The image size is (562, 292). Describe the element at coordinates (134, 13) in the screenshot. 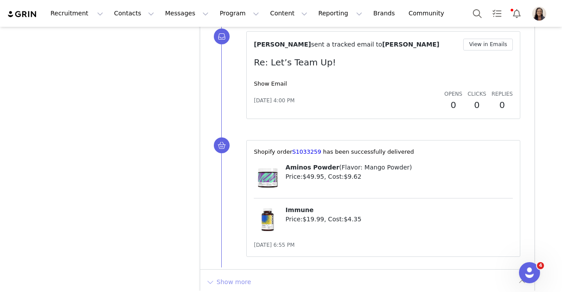

I see `button: Contacts` at that location.